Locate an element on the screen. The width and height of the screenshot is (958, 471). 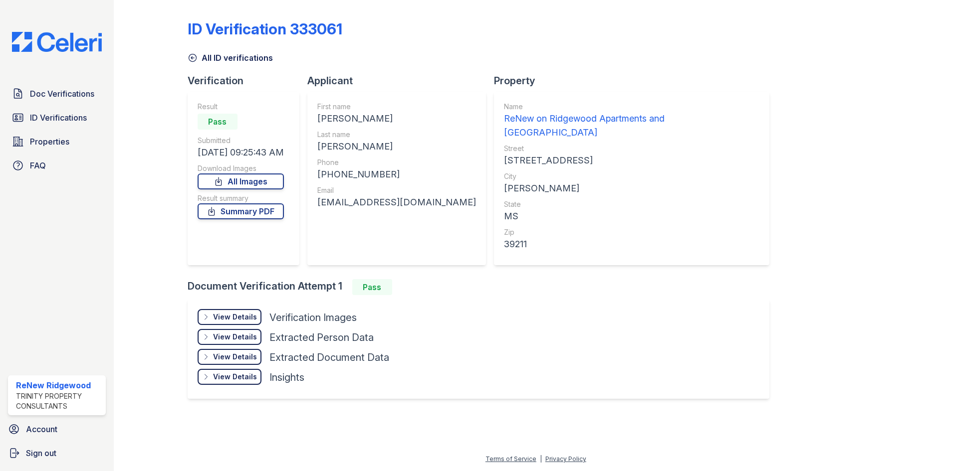
a: All ID verifications is located at coordinates (230, 58).